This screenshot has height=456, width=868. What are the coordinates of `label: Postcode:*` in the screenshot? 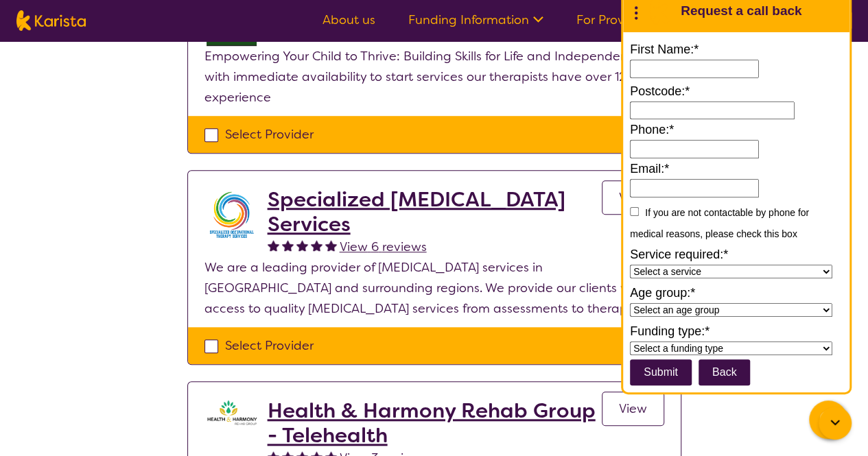 It's located at (736, 92).